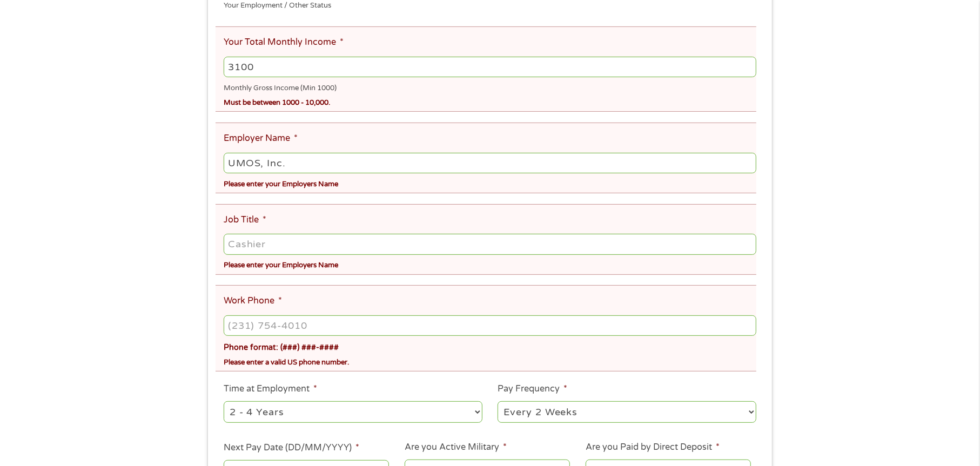 Image resolution: width=980 pixels, height=466 pixels. What do you see at coordinates (532, 389) in the screenshot?
I see `label: Pay Frequency` at bounding box center [532, 389].